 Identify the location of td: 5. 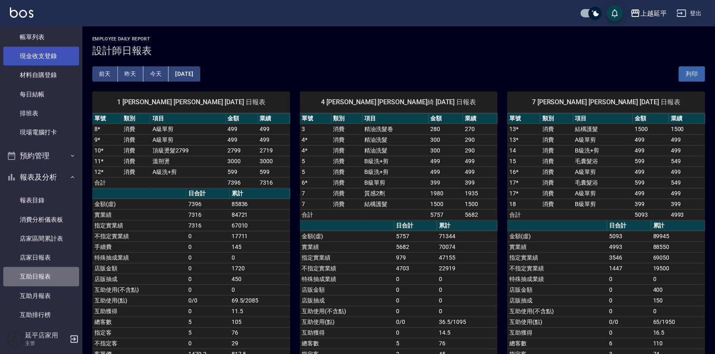
(208, 333).